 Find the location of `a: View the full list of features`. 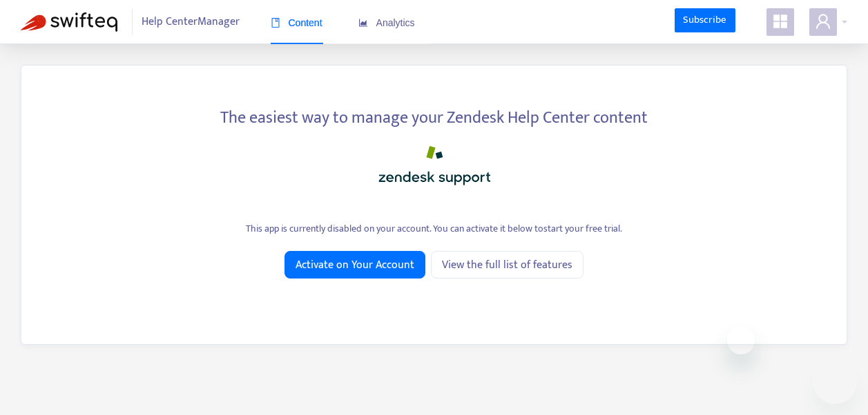

a: View the full list of features is located at coordinates (507, 265).